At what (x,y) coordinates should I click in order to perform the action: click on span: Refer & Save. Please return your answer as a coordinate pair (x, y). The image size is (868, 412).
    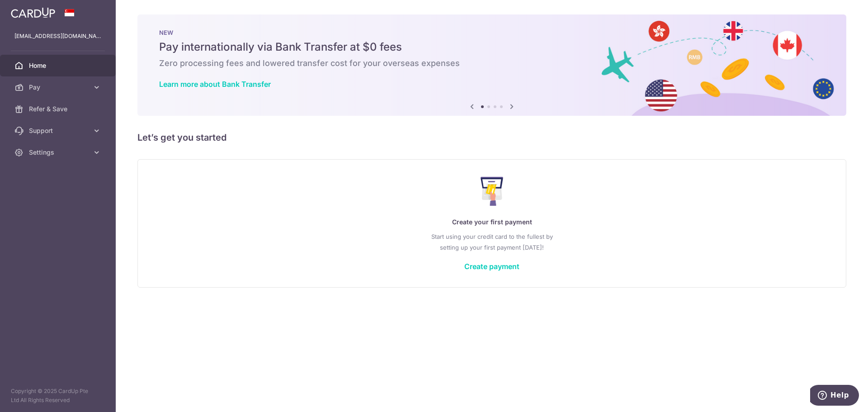
    Looking at the image, I should click on (59, 109).